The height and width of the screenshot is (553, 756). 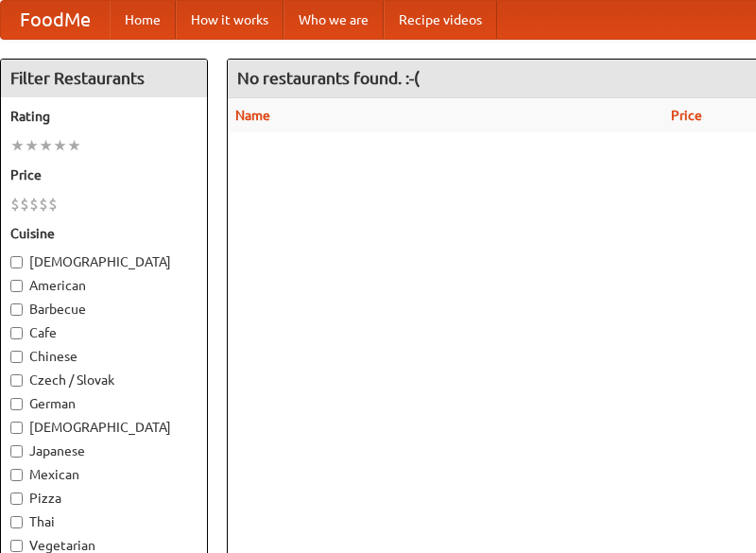 I want to click on label: Cafe, so click(x=104, y=333).